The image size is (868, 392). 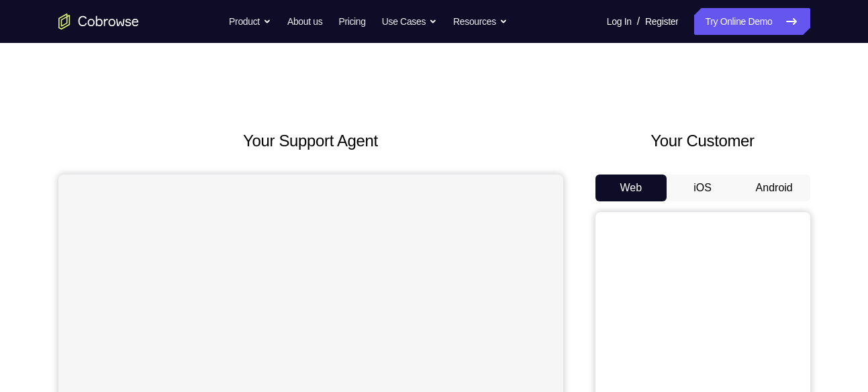 What do you see at coordinates (480, 21) in the screenshot?
I see `button: Resources` at bounding box center [480, 21].